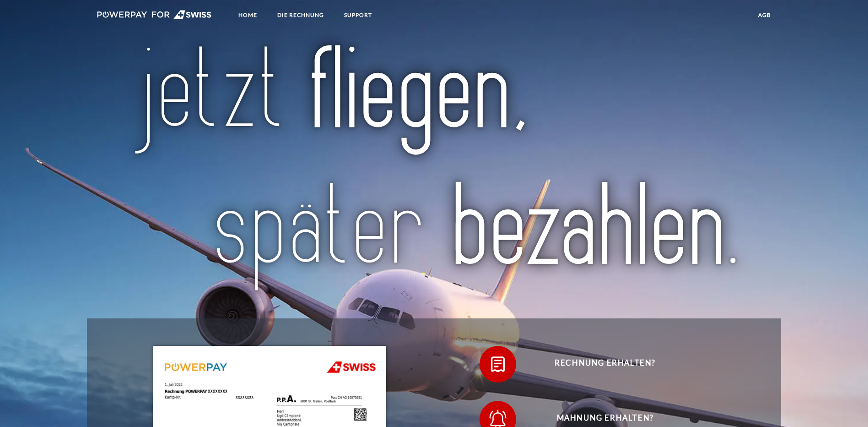  Describe the element at coordinates (598, 364) in the screenshot. I see `a: Rechnung erhalten?` at that location.